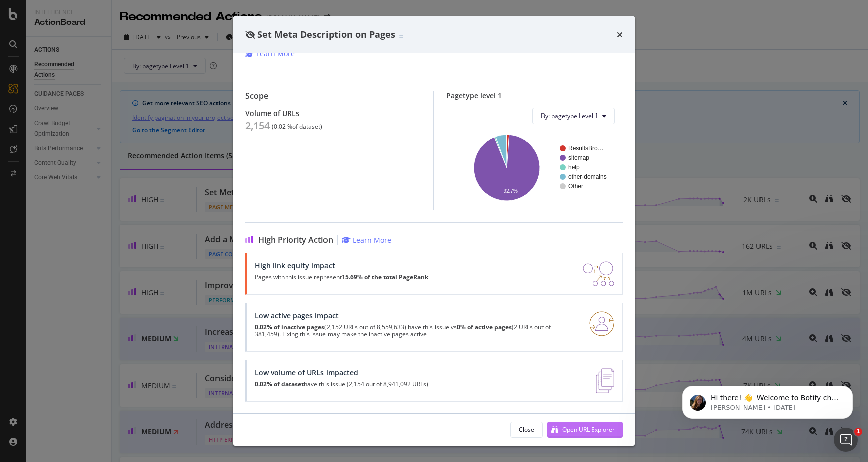 This screenshot has height=462, width=868. What do you see at coordinates (511, 191) in the screenshot?
I see `text: 92.7%` at bounding box center [511, 191].